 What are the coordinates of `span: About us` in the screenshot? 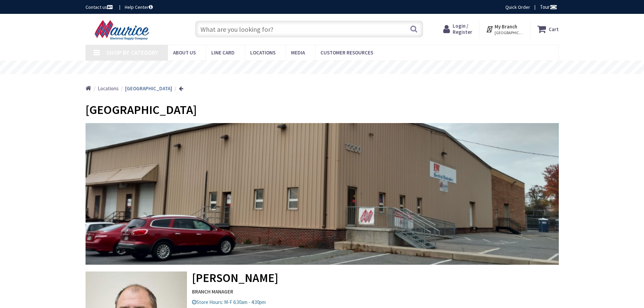 It's located at (184, 53).